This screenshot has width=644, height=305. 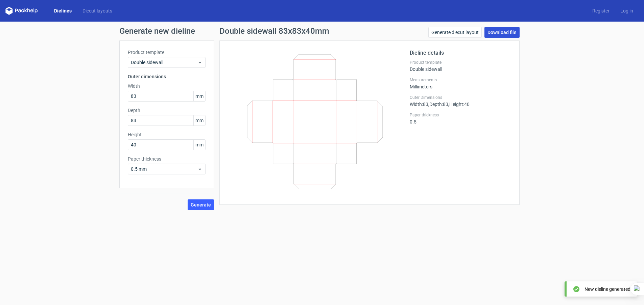 What do you see at coordinates (459, 104) in the screenshot?
I see `span: , Height : 40` at bounding box center [459, 104].